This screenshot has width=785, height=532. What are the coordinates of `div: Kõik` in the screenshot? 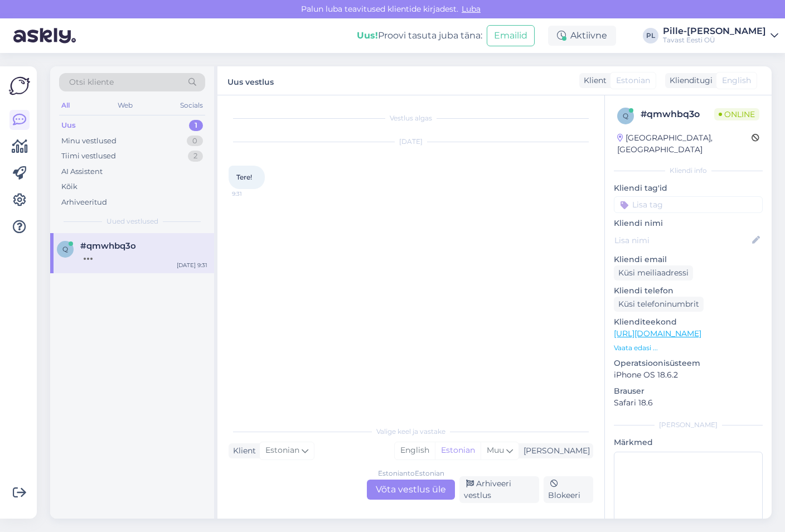 It's located at (69, 186).